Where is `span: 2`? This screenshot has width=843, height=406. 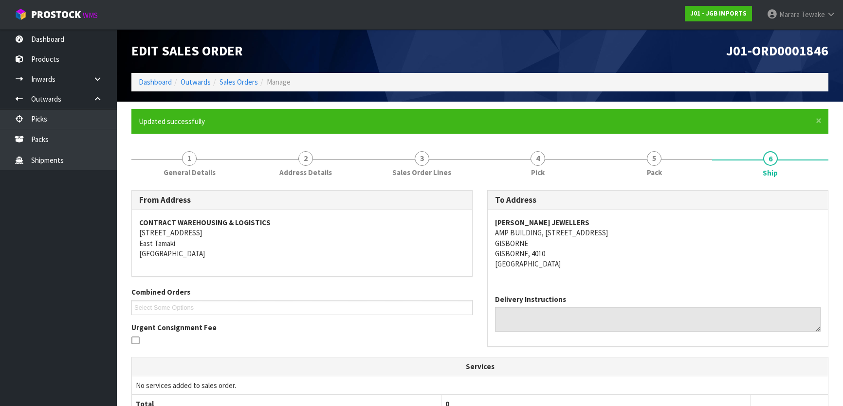 span: 2 is located at coordinates (306, 159).